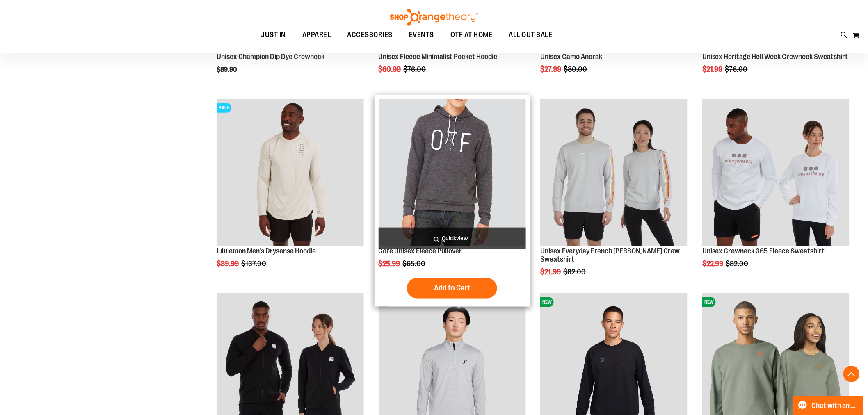  Describe the element at coordinates (290, 173) in the screenshot. I see `a: Product image for lululemon Mens Drysense Hoodie BoneSALE` at that location.